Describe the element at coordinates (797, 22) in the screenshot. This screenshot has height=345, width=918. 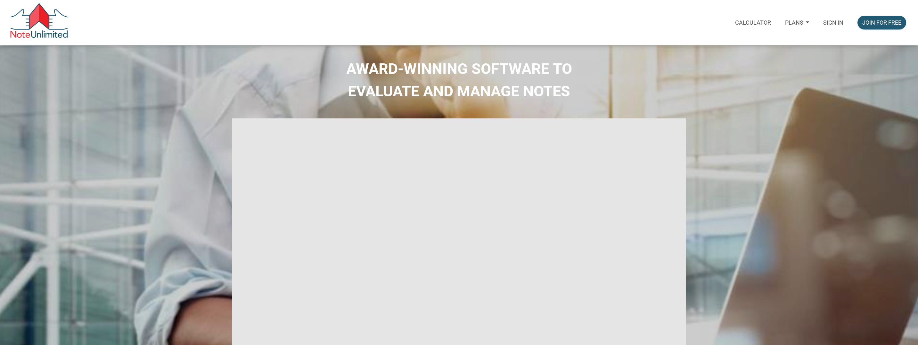
I see `button: Plans` at that location.